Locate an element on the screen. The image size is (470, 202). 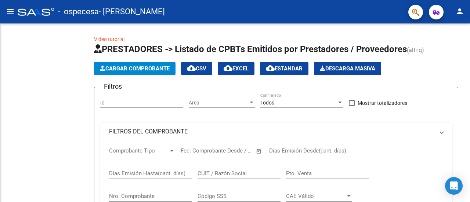
button: Estandar is located at coordinates (284, 69).